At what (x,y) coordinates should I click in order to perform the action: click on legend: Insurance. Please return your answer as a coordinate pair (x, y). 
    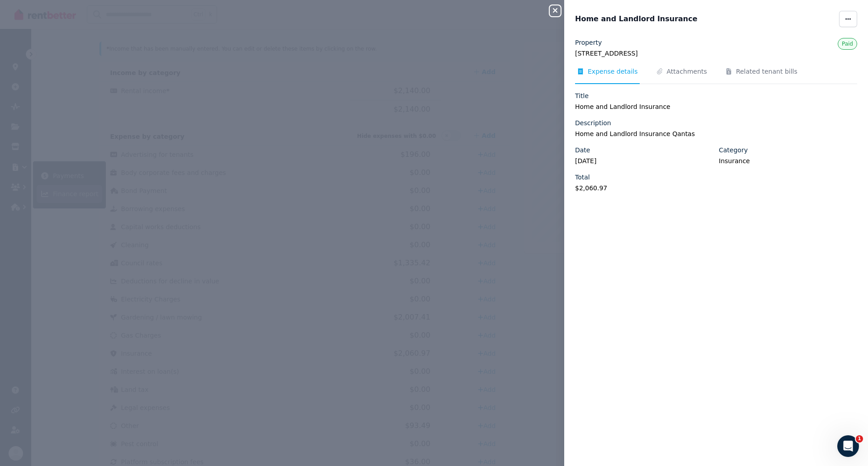
    Looking at the image, I should click on (788, 161).